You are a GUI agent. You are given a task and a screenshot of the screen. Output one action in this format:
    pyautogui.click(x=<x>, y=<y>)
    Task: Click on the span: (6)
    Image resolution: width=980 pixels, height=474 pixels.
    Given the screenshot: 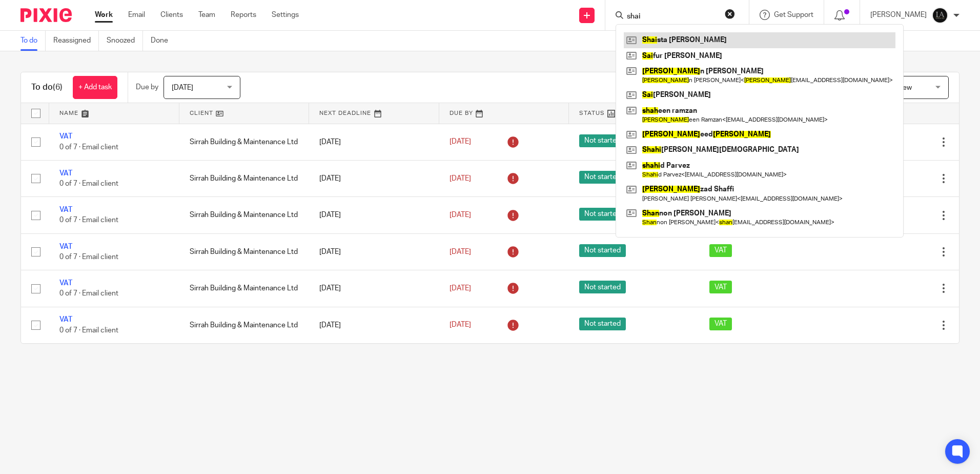 What is the action you would take?
    pyautogui.click(x=57, y=87)
    